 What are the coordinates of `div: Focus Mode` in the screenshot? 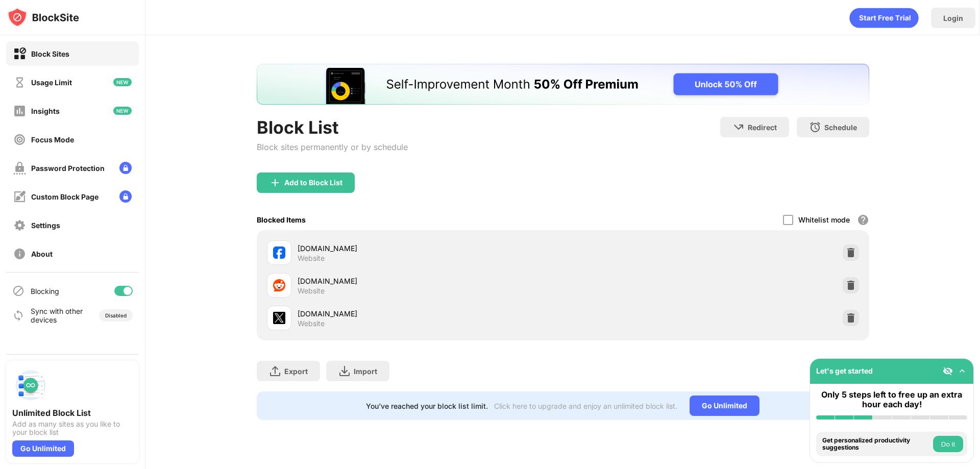 It's located at (53, 139).